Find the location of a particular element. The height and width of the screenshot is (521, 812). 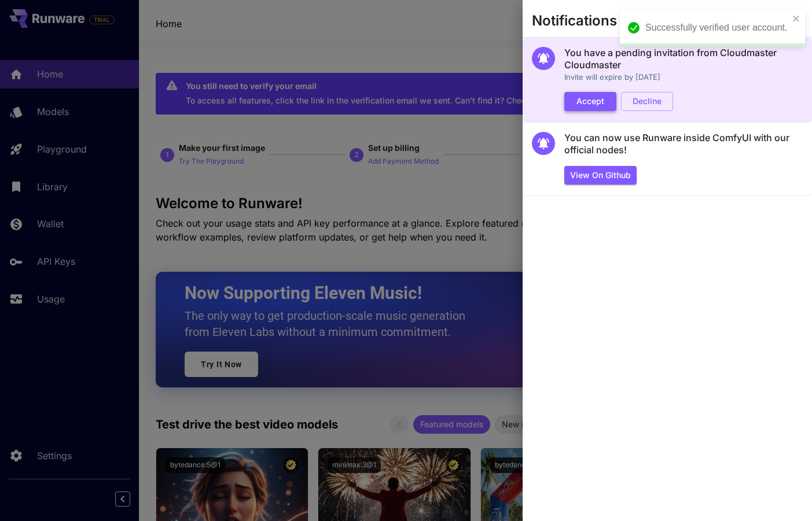

button: Decline is located at coordinates (647, 101).